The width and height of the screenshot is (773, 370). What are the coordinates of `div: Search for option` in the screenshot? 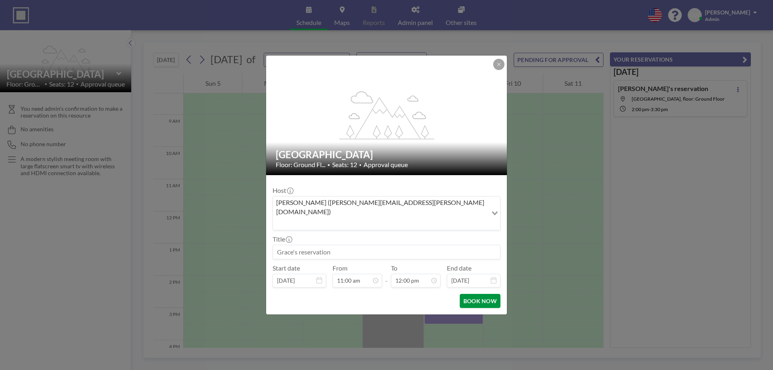 It's located at (386, 213).